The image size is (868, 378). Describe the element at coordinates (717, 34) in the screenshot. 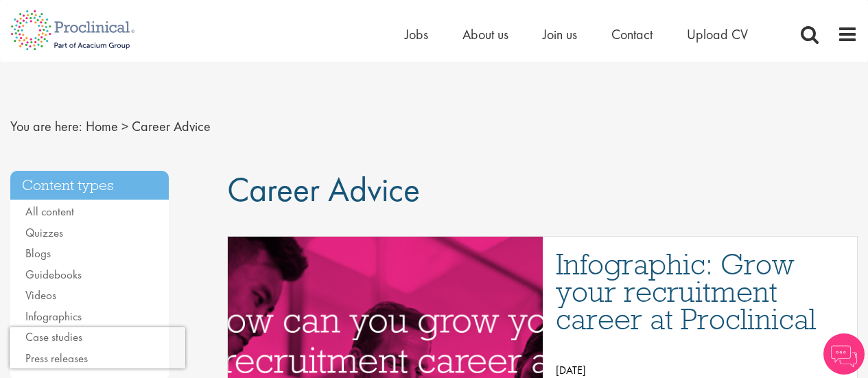

I see `span: Upload CV` at that location.